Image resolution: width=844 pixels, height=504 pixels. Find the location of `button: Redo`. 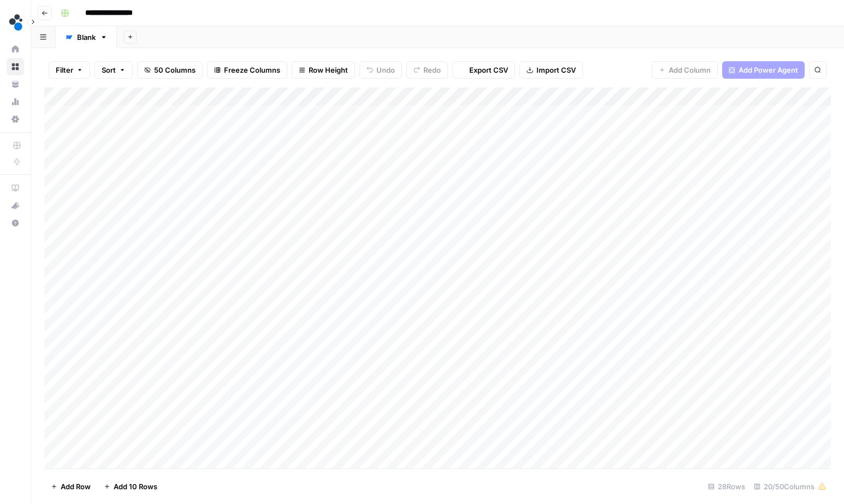

button: Redo is located at coordinates (428, 70).